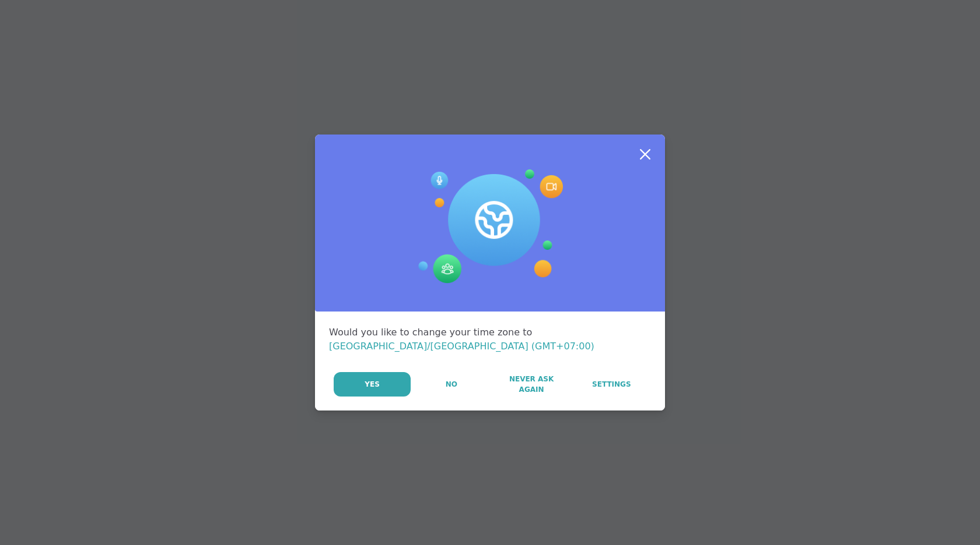 This screenshot has height=545, width=980. Describe the element at coordinates (490, 226) in the screenshot. I see `img: Session Experience` at that location.